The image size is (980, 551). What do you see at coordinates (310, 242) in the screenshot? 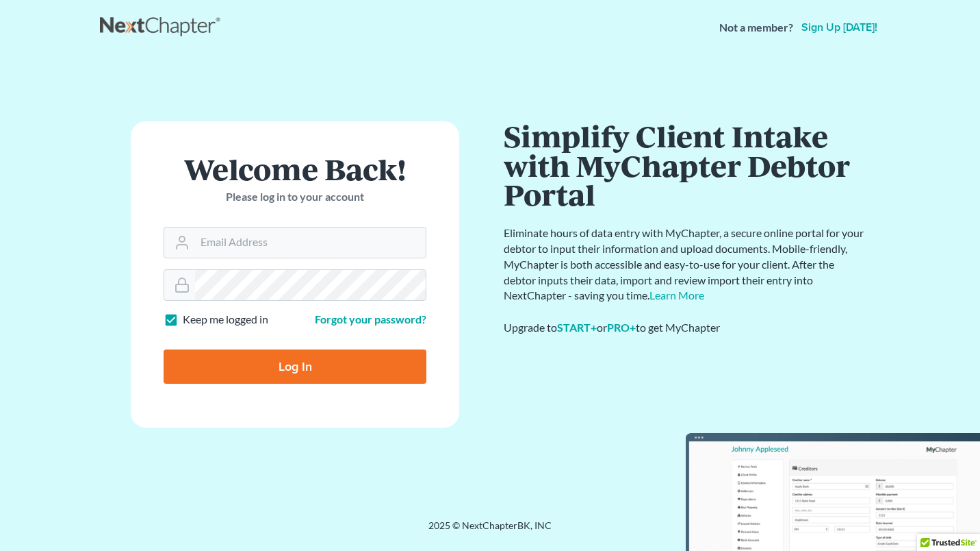
I see `input: Email Address` at bounding box center [310, 242].